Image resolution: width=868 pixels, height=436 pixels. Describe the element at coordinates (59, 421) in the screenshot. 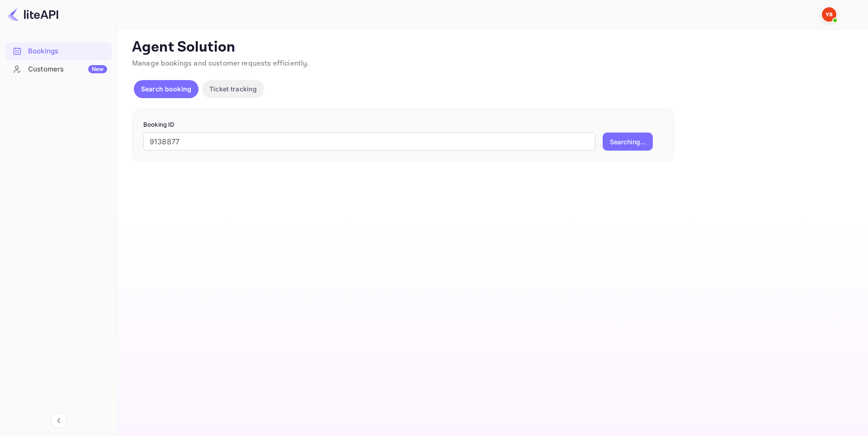

I see `button: Collapse navigation` at that location.